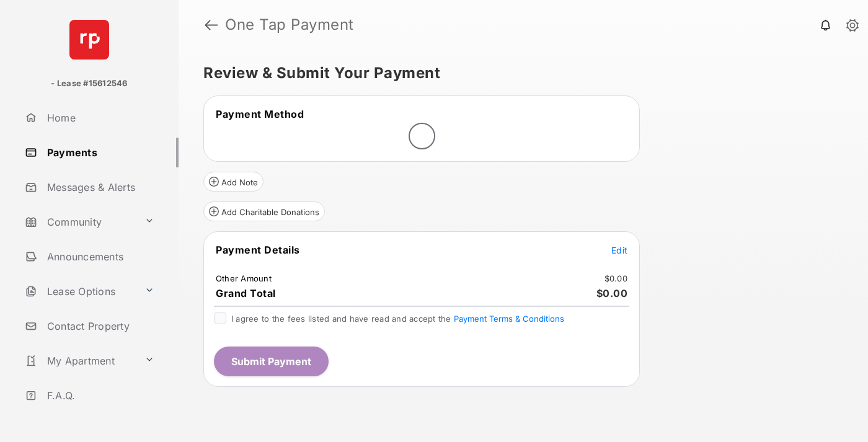 This screenshot has height=442, width=868. I want to click on span: Grand Total, so click(245, 293).